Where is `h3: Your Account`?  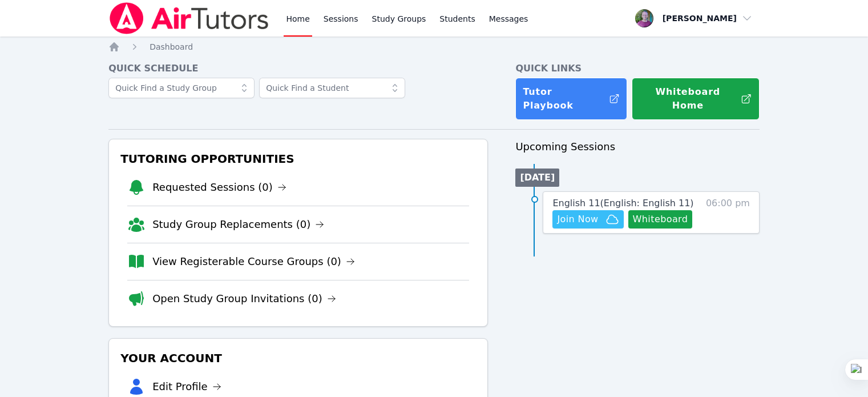 h3: Your Account is located at coordinates (298, 358).